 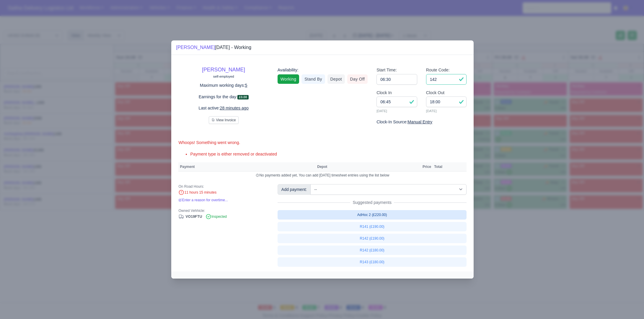 What do you see at coordinates (223, 108) in the screenshot?
I see `p: Last active:` at bounding box center [223, 108].